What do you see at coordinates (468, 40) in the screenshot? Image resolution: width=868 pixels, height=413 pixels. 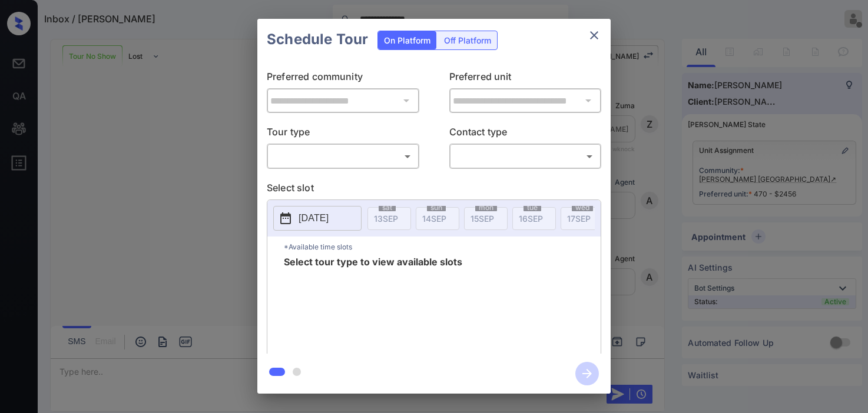 I see `div: Off Platform` at bounding box center [468, 40].